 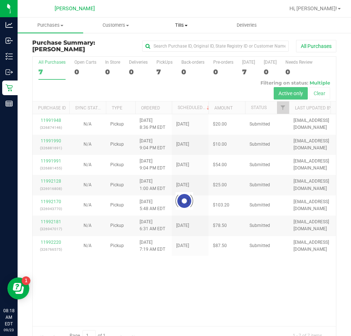 I want to click on input: Search Purchase ID, Original ID, State Registry ID or Customer Name..., so click(x=215, y=46).